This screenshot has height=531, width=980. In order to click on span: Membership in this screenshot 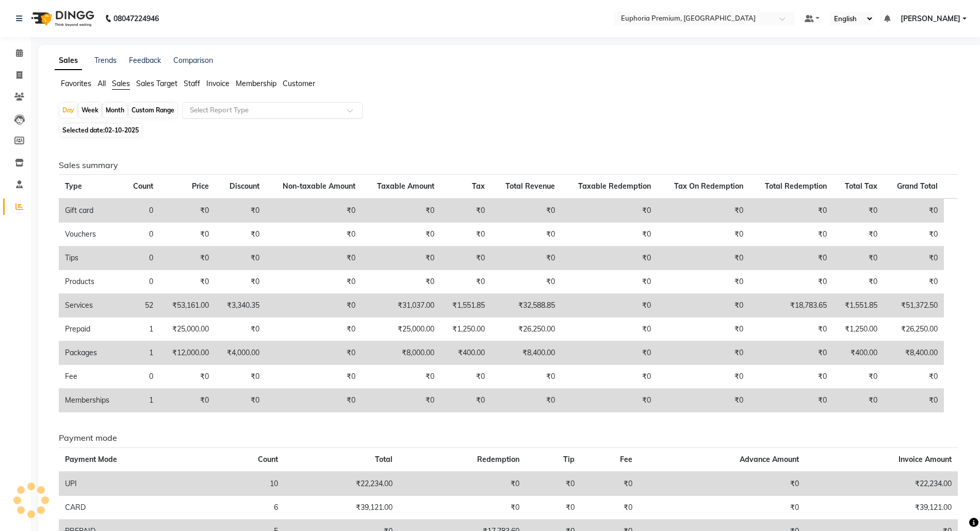, I will do `click(256, 84)`.